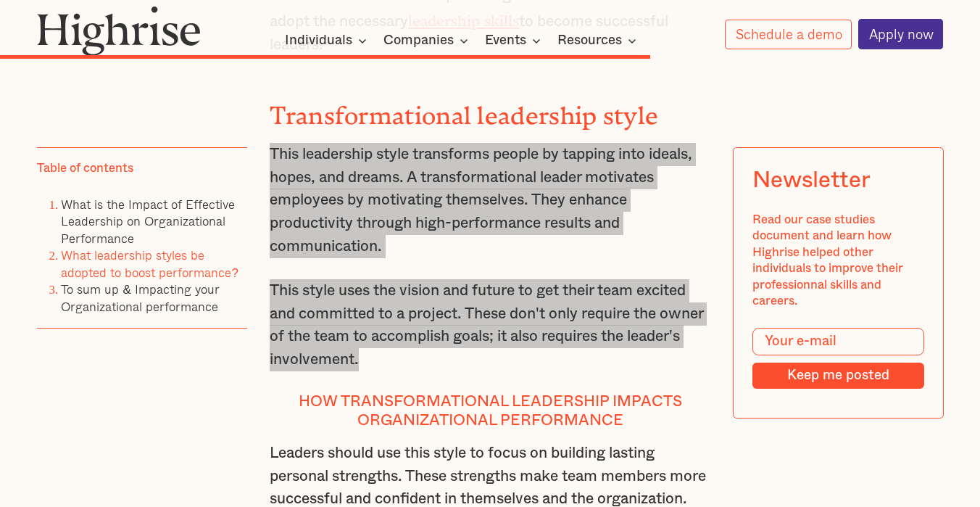 This screenshot has width=980, height=507. I want to click on p: This style uses the vision and future to get their team excited and committed to a project. These..., so click(490, 325).